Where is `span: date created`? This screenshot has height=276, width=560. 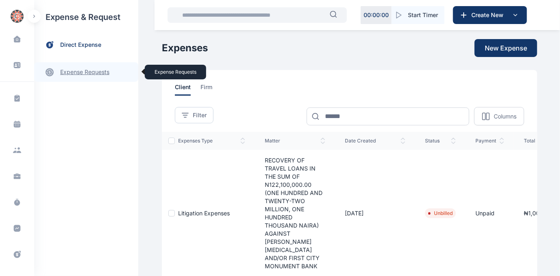
span: date created is located at coordinates (375, 141).